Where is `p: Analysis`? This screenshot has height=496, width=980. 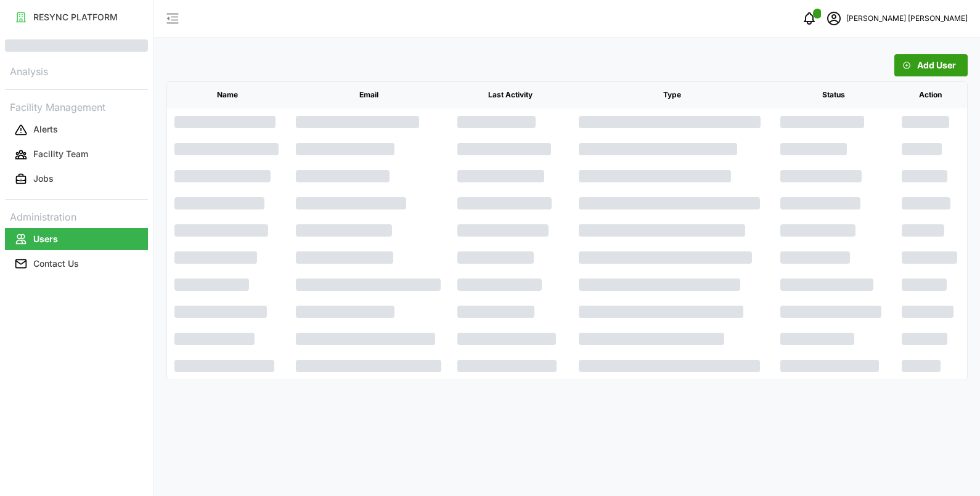 p: Analysis is located at coordinates (77, 70).